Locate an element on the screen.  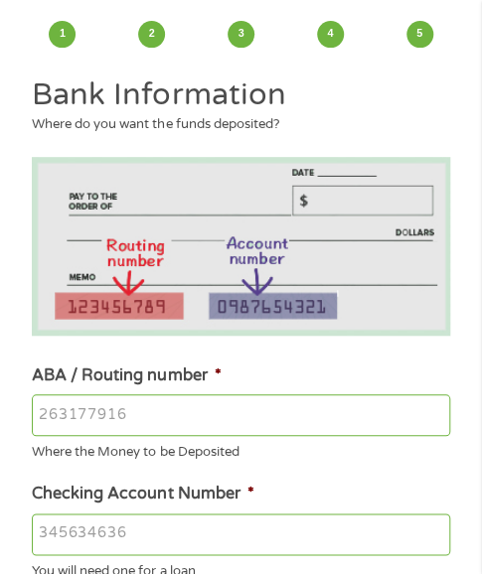
label: ABA / Routing number is located at coordinates (126, 376).